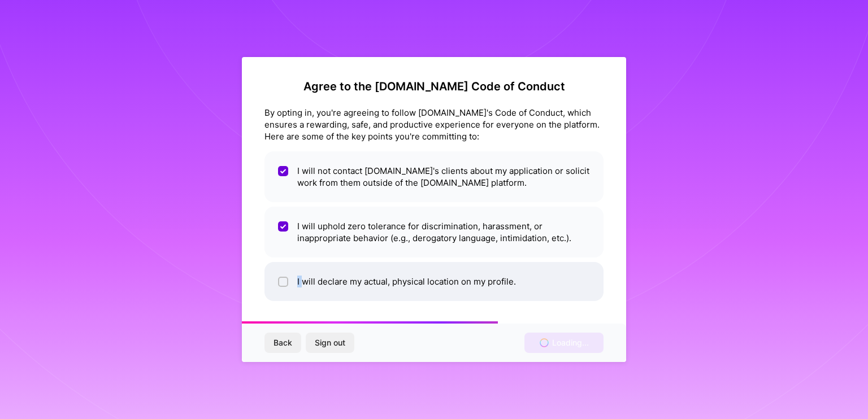 This screenshot has height=419, width=868. What do you see at coordinates (434, 232) in the screenshot?
I see `li: I will uphold zero tolerance for discrimination, harassment, or inappropriate behavior (e.g., der...` at bounding box center [434, 232].